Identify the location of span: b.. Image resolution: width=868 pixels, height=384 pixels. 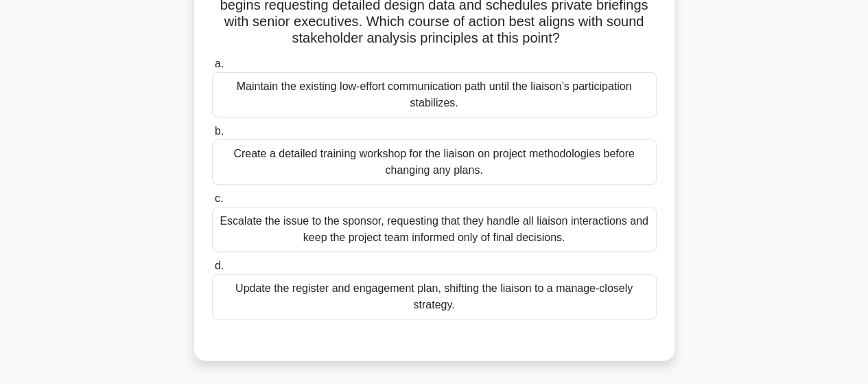
(219, 131).